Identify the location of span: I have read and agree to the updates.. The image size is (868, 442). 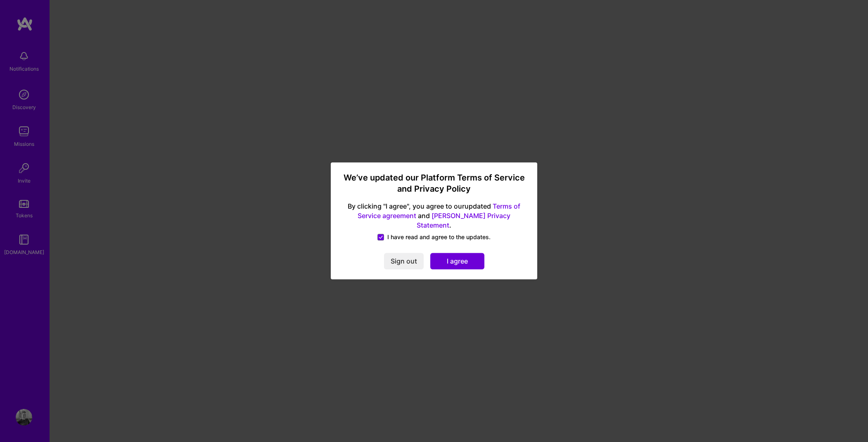
(439, 238).